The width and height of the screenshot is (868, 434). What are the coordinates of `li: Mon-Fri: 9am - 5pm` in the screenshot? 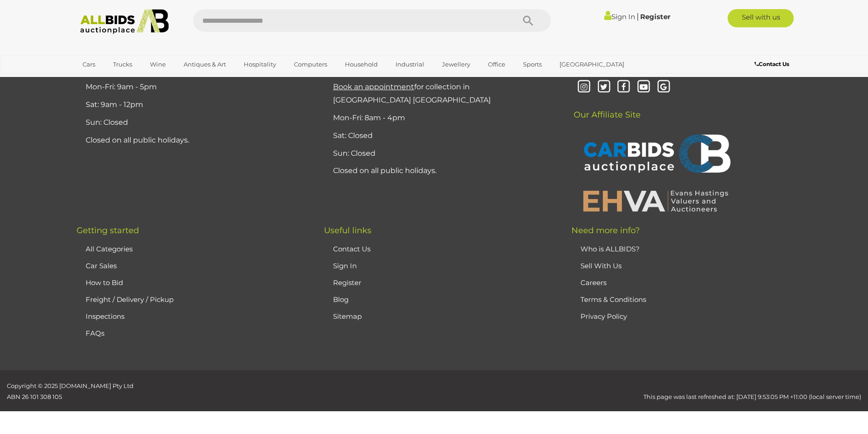 It's located at (193, 87).